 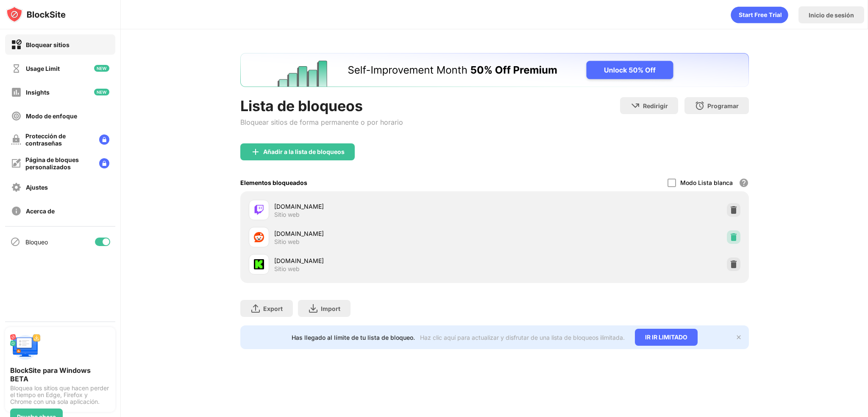 I want to click on img: block-on.svg, so click(x=16, y=44).